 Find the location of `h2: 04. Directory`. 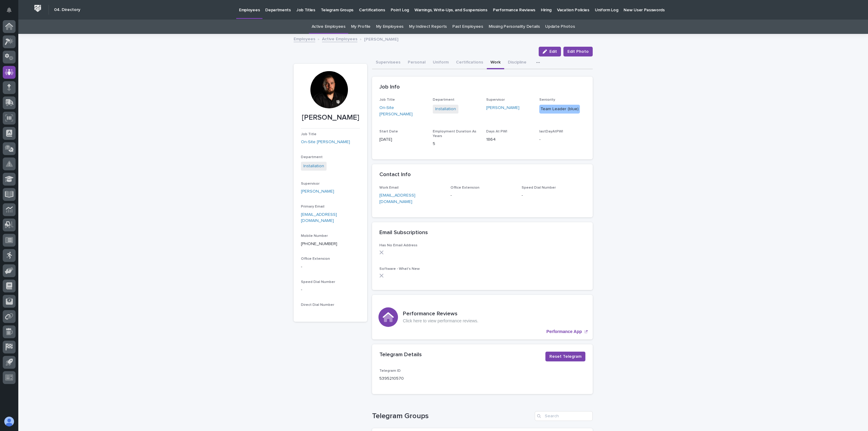

h2: 04. Directory is located at coordinates (67, 10).